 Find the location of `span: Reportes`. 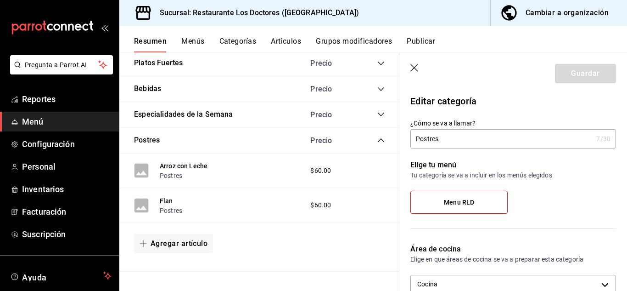

span: Reportes is located at coordinates (67, 99).